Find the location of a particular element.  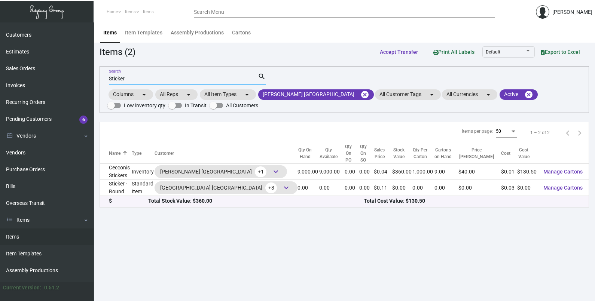

span: All Customers is located at coordinates (242, 106).